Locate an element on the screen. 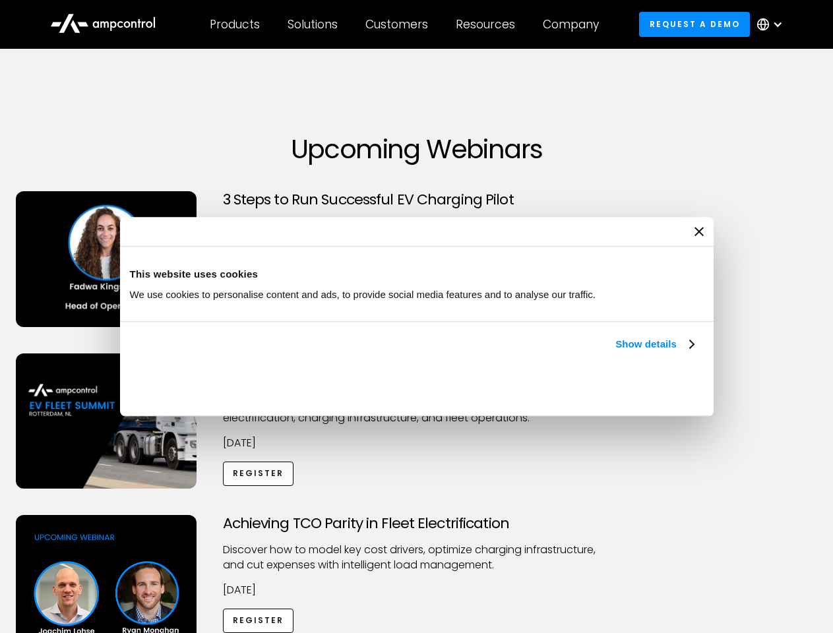  h3: Achieving TCO Parity in Fleet Electrification is located at coordinates (417, 524).